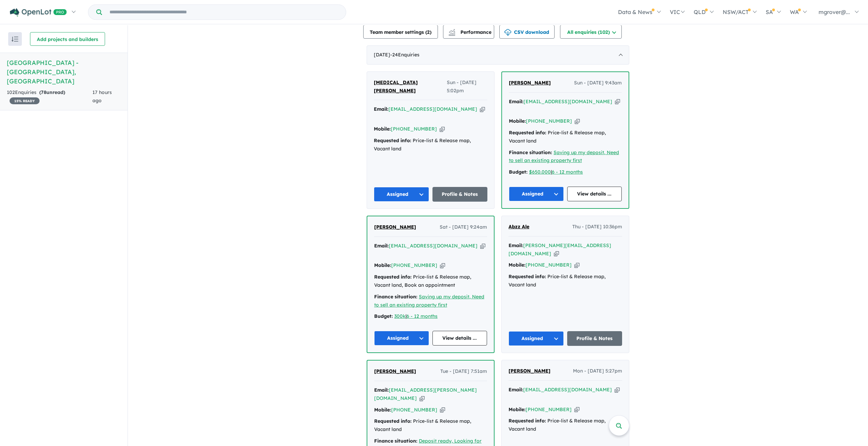 Image resolution: width=868 pixels, height=446 pixels. What do you see at coordinates (15, 39) in the screenshot?
I see `img: sort.svg` at bounding box center [15, 39].